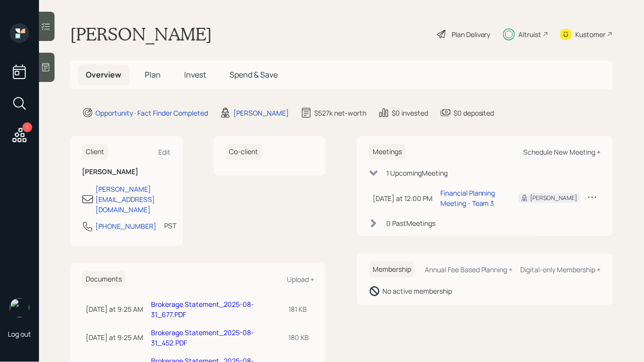 The width and height of the screenshot is (644, 362). I want to click on a: Brokerage Statement_2025-08-31_452.PDF, so click(202, 338).